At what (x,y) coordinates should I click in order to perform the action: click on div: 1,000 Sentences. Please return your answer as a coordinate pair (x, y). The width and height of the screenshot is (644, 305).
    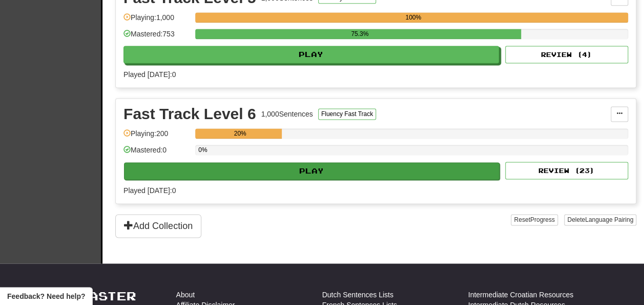
    Looking at the image, I should click on (287, 114).